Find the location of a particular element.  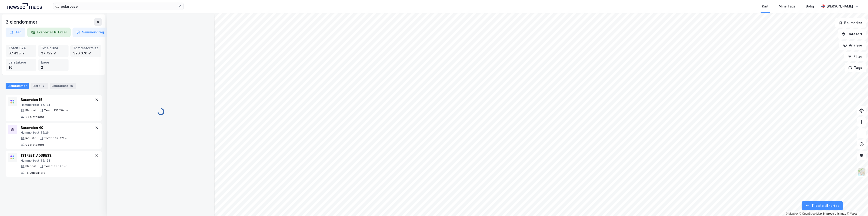

div: Mine Tags is located at coordinates (787, 6).